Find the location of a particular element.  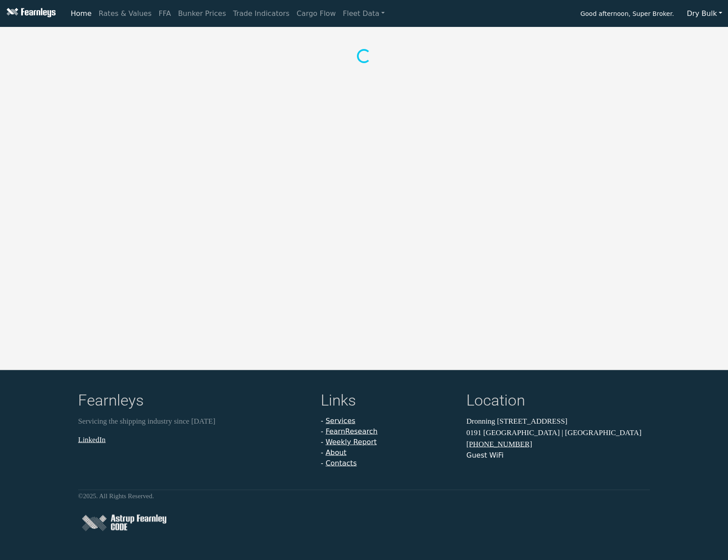

a: LinkedIn is located at coordinates (92, 439).